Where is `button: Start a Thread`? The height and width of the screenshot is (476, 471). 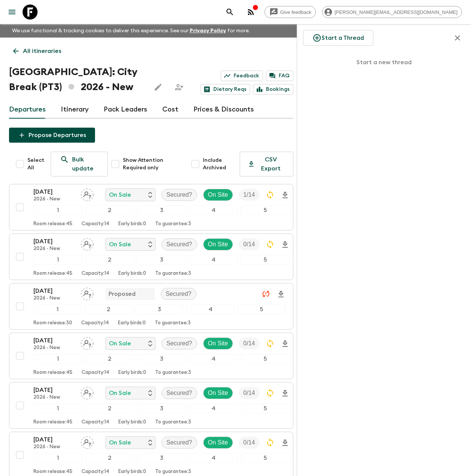 button: Start a Thread is located at coordinates (338, 38).